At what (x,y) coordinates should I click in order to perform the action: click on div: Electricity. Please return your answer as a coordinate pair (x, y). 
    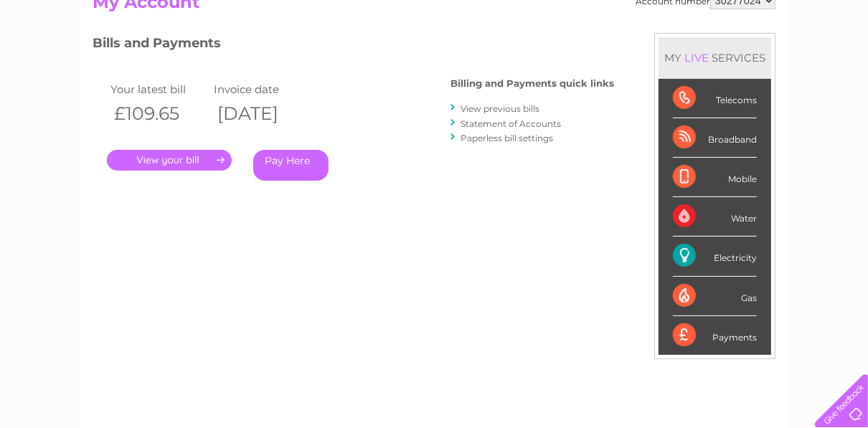
    Looking at the image, I should click on (714, 256).